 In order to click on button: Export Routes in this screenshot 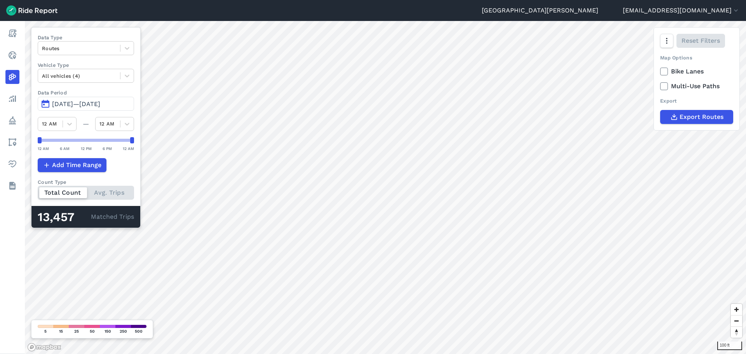, I will do `click(697, 117)`.